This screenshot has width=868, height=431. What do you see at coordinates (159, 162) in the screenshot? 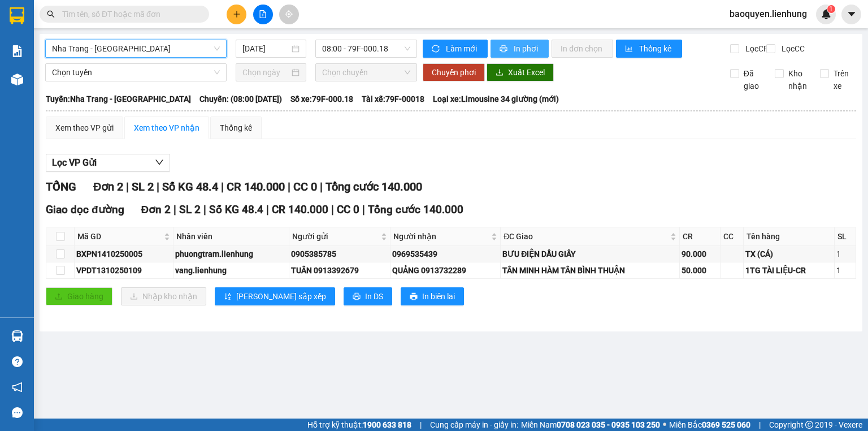
I see `span: down` at bounding box center [159, 162].